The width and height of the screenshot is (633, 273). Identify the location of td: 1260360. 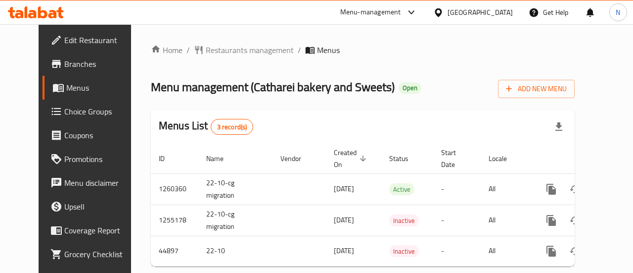
(175, 188).